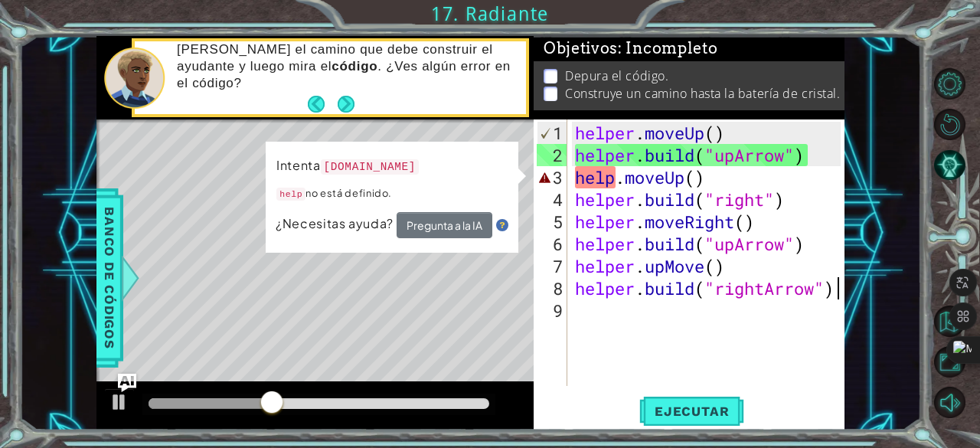  What do you see at coordinates (553, 288) in the screenshot?
I see `div: 8` at bounding box center [553, 288].